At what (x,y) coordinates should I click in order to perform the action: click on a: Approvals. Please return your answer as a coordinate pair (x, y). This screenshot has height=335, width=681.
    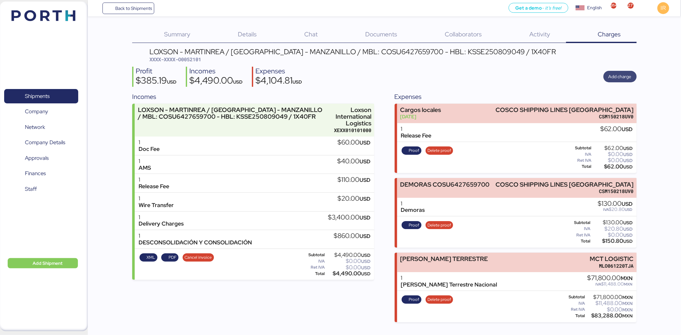
    Looking at the image, I should click on (41, 158).